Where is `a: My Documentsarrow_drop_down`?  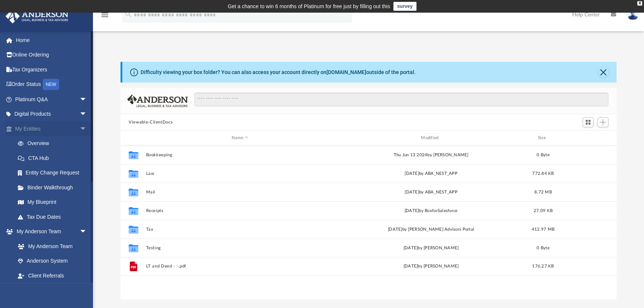
a: My Documentsarrow_drop_down is located at coordinates (50, 290).